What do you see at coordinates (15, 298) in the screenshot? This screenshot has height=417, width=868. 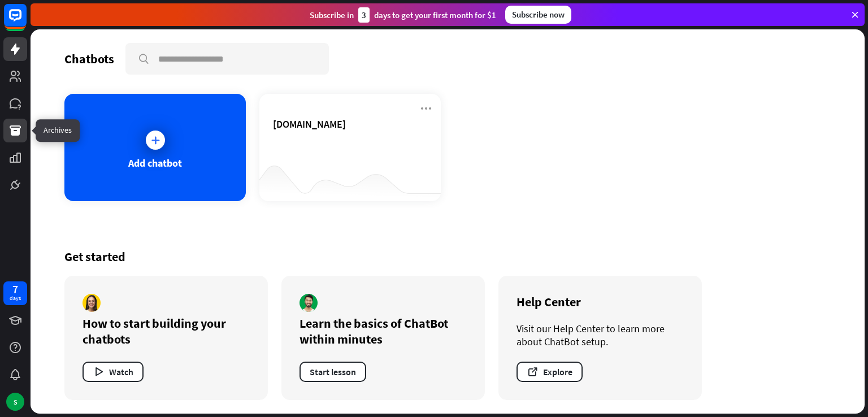 I see `div: days` at bounding box center [15, 298].